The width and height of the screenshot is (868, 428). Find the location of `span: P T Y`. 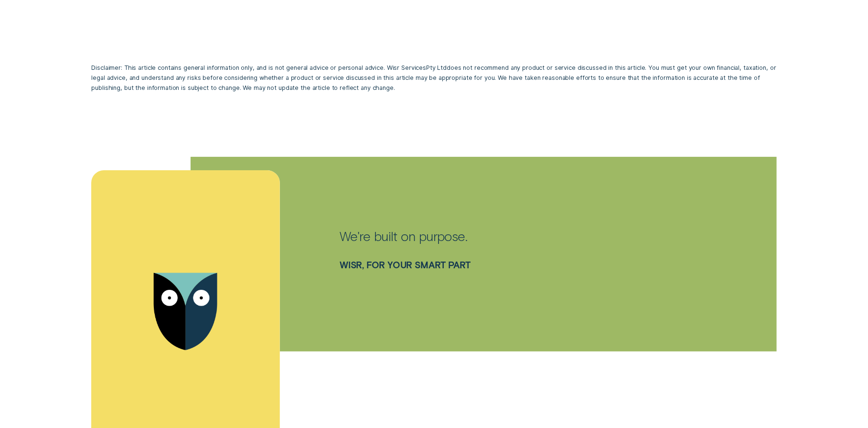

span: P T Y is located at coordinates (431, 67).